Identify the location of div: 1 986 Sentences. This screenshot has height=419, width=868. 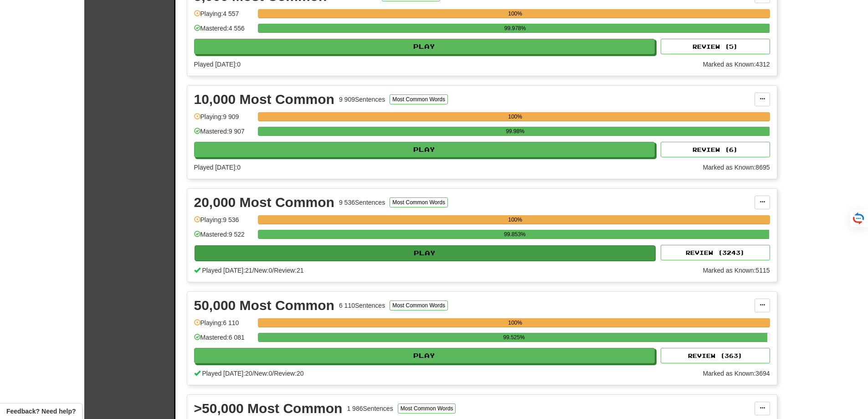
(370, 408).